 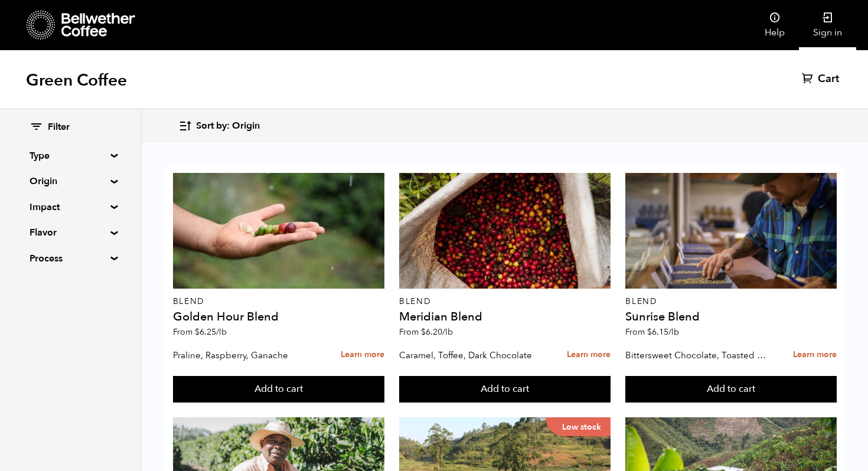 I want to click on h4: Meridian Blend, so click(x=505, y=317).